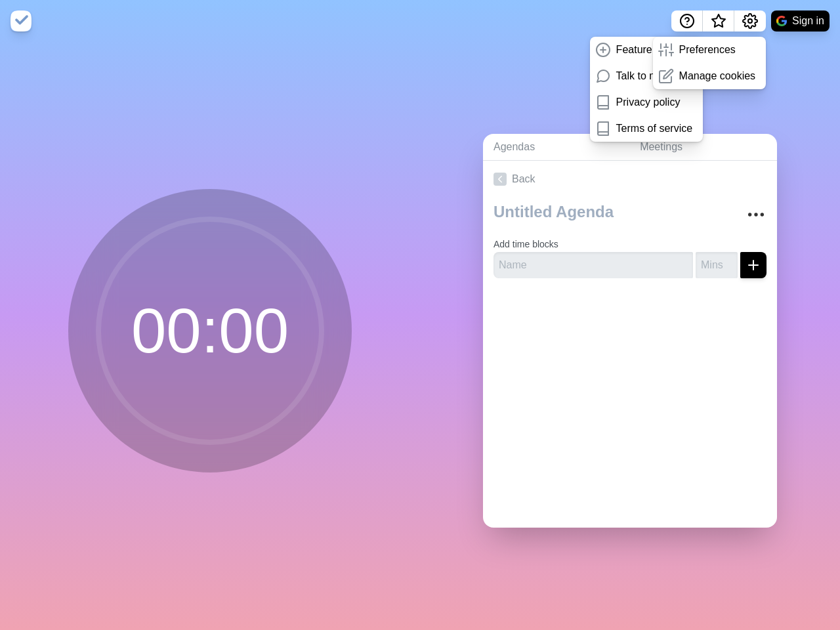 This screenshot has width=840, height=630. What do you see at coordinates (646, 103) in the screenshot?
I see `a: Privacy policy` at bounding box center [646, 103].